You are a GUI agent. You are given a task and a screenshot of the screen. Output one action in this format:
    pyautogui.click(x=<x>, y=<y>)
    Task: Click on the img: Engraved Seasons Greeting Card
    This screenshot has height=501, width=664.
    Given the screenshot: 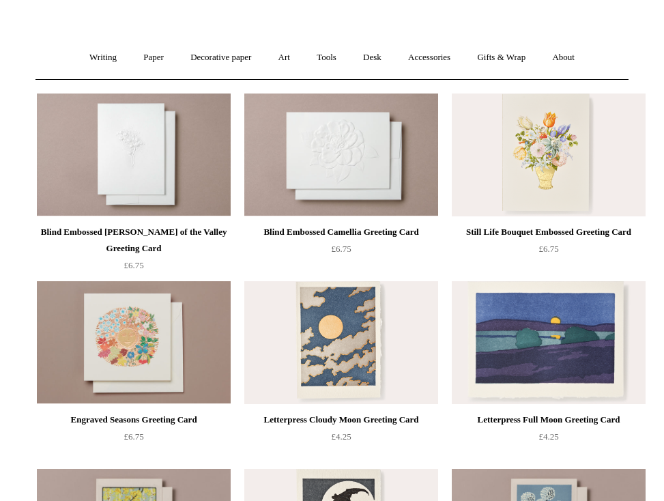 What is the action you would take?
    pyautogui.click(x=134, y=343)
    